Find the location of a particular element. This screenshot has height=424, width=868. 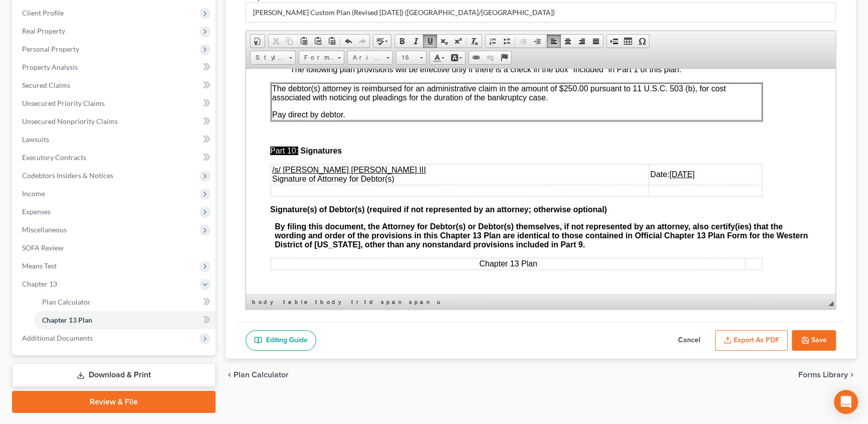

span: Signature(s) of Debtor(s) (required if not represented by an attorney; otherwise optional) is located at coordinates (193, 141).